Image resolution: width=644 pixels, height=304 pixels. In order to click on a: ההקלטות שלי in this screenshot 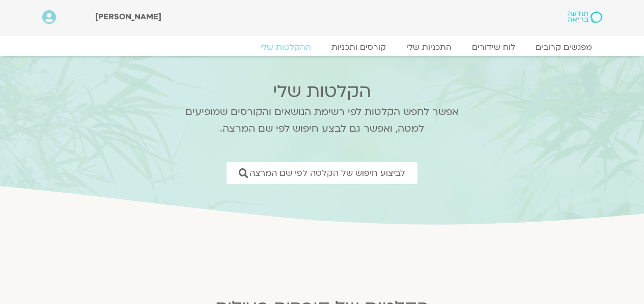, I will do `click(286, 47)`.